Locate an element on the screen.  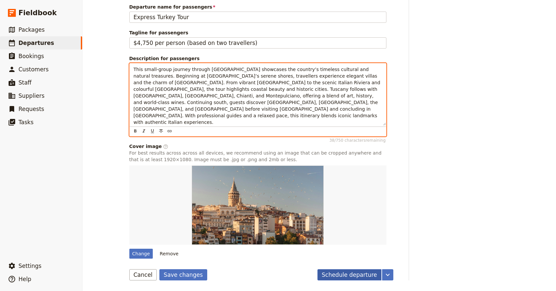
button: Format bold is located at coordinates (135, 131).